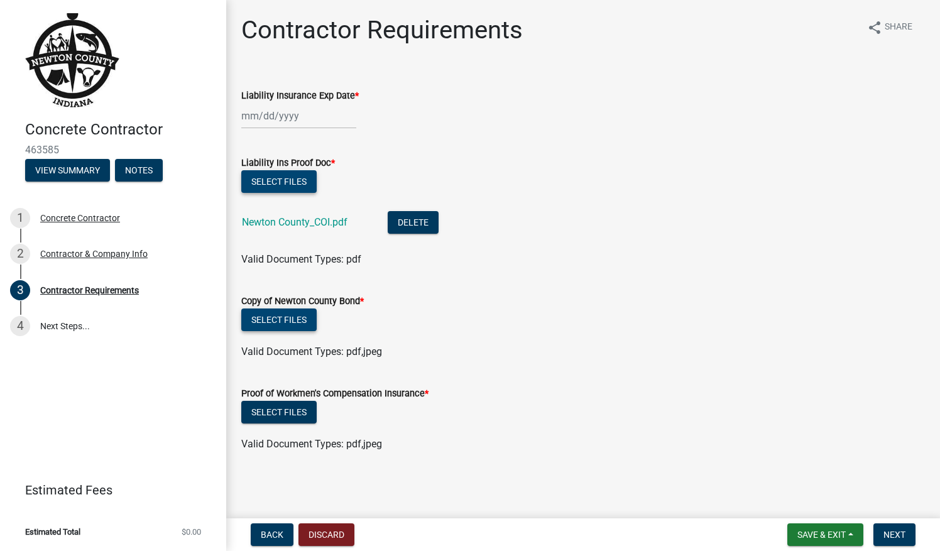 The image size is (940, 551). I want to click on wm-modal-confirm: Delete Document, so click(413, 223).